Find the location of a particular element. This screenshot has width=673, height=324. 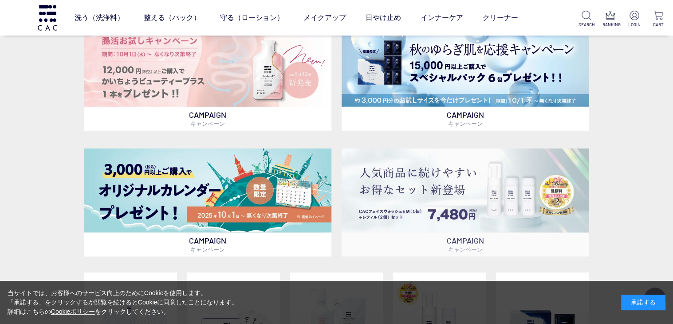

p: RANKING is located at coordinates (610, 24).